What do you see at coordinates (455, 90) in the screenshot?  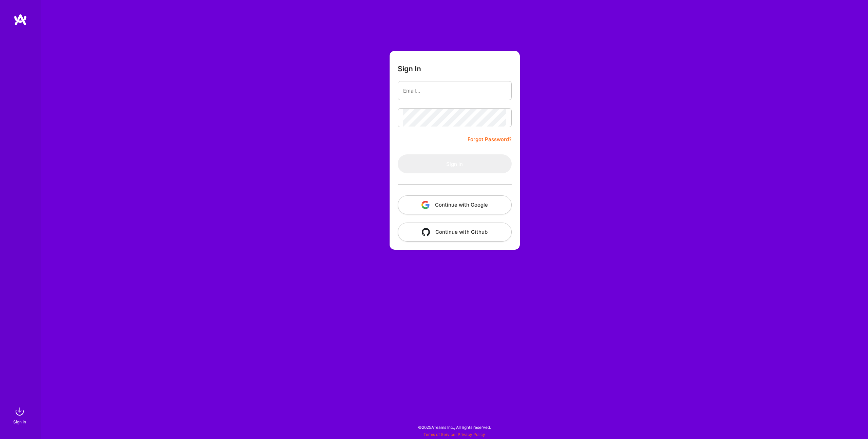 I see `input: Email...` at bounding box center [455, 90].